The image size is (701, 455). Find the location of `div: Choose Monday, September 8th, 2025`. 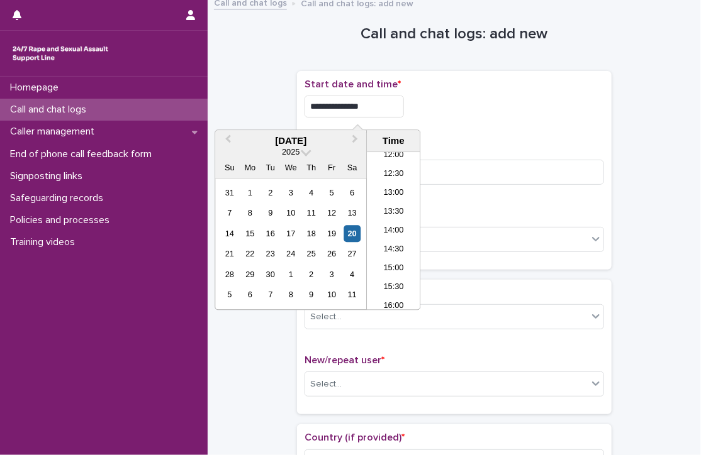

div: Choose Monday, September 8th, 2025 is located at coordinates (250, 213).